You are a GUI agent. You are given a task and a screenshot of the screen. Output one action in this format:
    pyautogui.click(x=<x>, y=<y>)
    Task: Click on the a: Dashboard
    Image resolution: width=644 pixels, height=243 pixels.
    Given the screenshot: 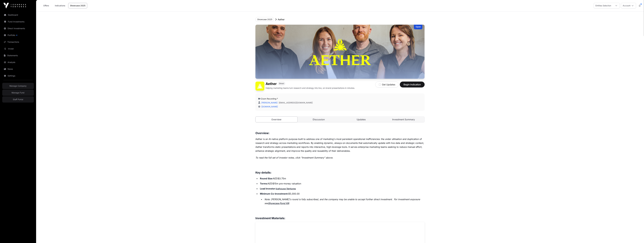 What is the action you would take?
    pyautogui.click(x=18, y=15)
    